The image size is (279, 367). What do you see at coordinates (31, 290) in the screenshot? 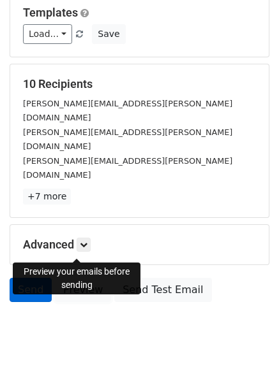
I see `a: Send` at bounding box center [31, 290].